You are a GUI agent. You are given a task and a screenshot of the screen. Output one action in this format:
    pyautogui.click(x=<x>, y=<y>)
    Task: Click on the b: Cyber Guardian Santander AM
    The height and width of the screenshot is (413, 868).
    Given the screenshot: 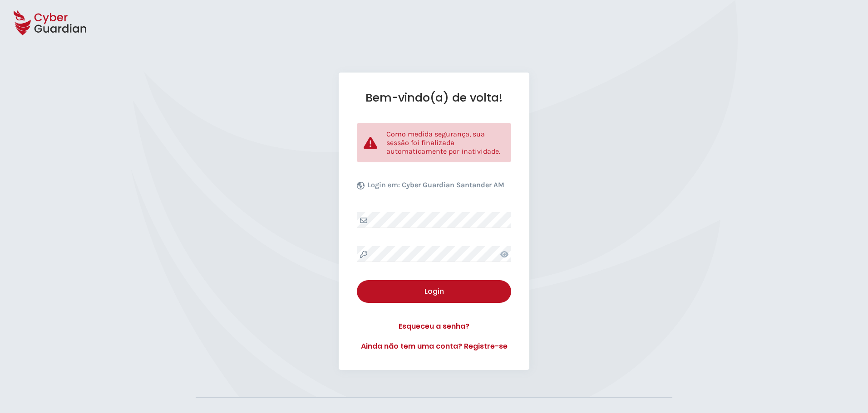 What is the action you would take?
    pyautogui.click(x=453, y=185)
    